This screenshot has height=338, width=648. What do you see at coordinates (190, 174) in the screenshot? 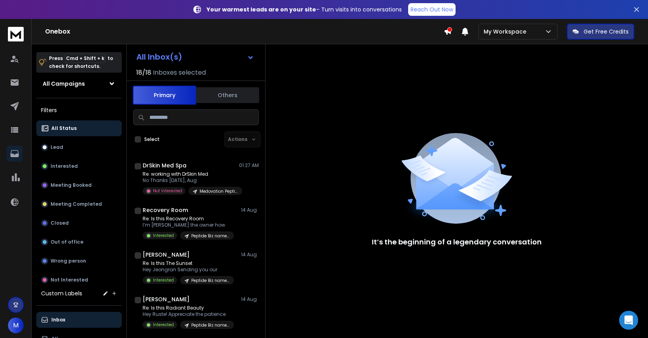
I see `p: Re: working with DrSkin Med` at bounding box center [190, 174].